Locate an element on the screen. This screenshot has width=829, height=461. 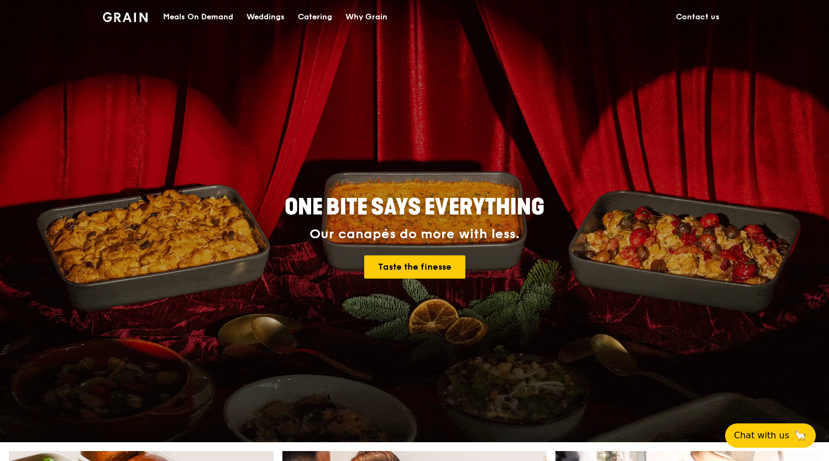
span: Chat with us is located at coordinates (761, 435).